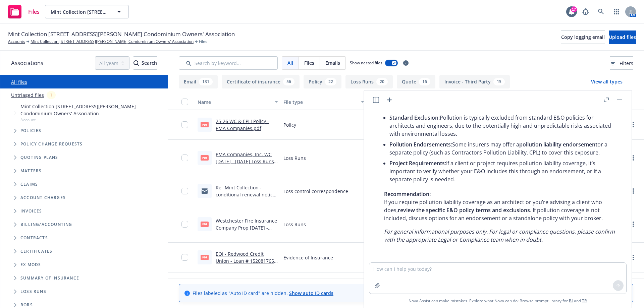 The image size is (644, 308). What do you see at coordinates (51, 95) in the screenshot?
I see `div: 1` at bounding box center [51, 95].